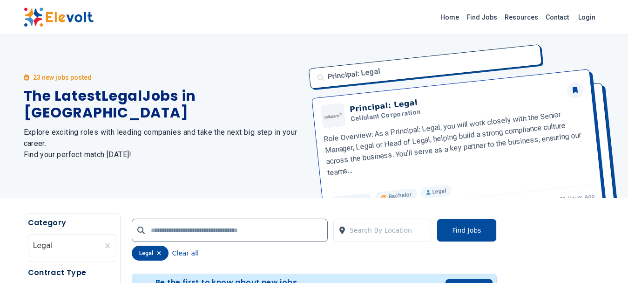  Describe the element at coordinates (558, 17) in the screenshot. I see `a: Contact` at that location.